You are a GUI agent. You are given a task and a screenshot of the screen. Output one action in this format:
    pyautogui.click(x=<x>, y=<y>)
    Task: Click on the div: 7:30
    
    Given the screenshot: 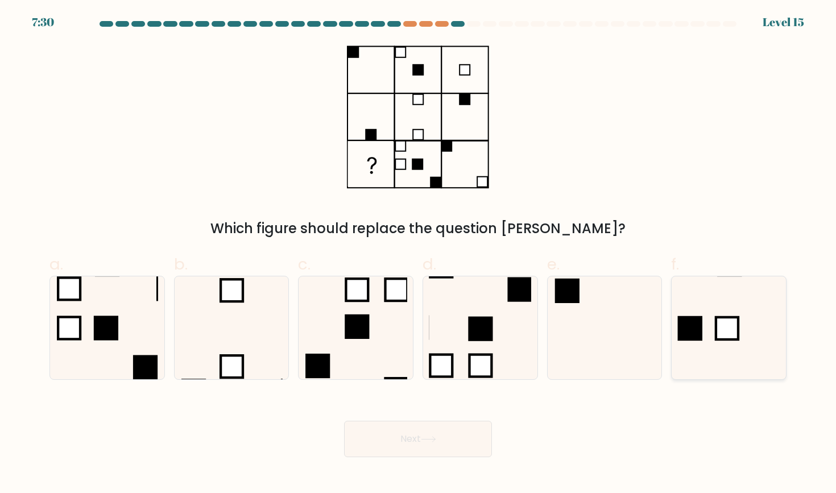 What is the action you would take?
    pyautogui.click(x=43, y=22)
    